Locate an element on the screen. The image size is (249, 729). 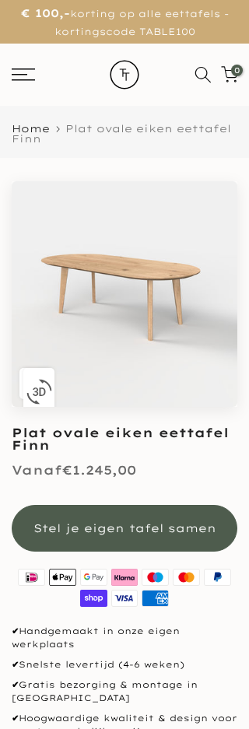
img: shopify pay is located at coordinates (93, 598).